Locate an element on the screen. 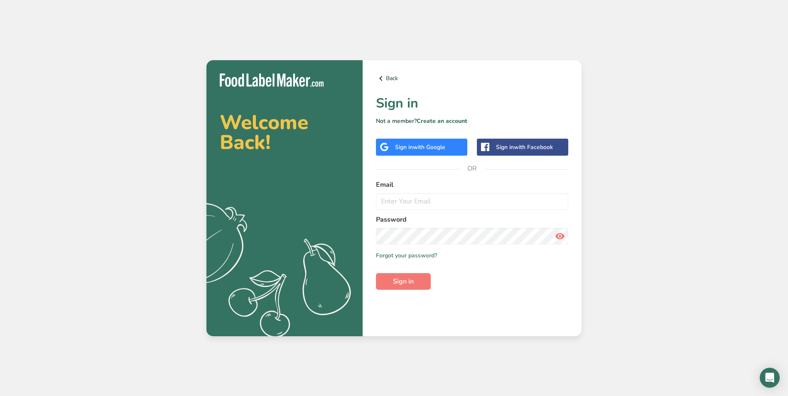  p: Not a member? is located at coordinates (472, 121).